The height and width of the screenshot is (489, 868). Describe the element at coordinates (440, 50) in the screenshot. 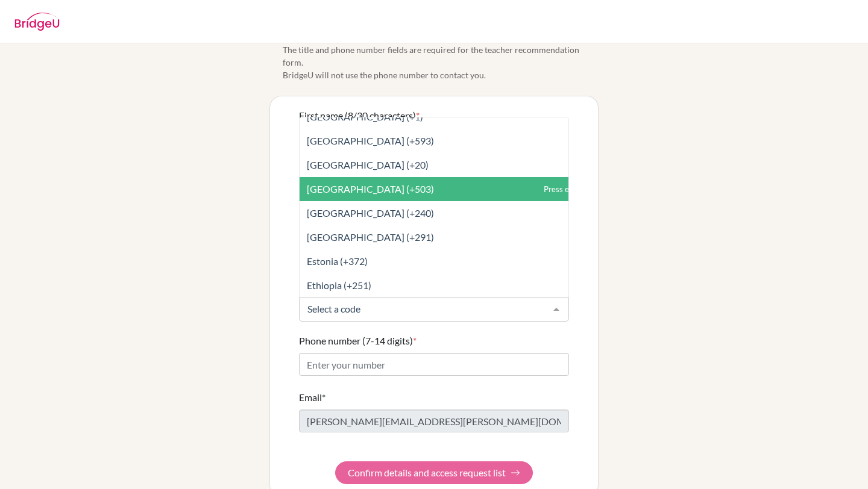

I see `span: Please confirm your profile details first so that you won’t need to input in each teacher recomme...` at that location.